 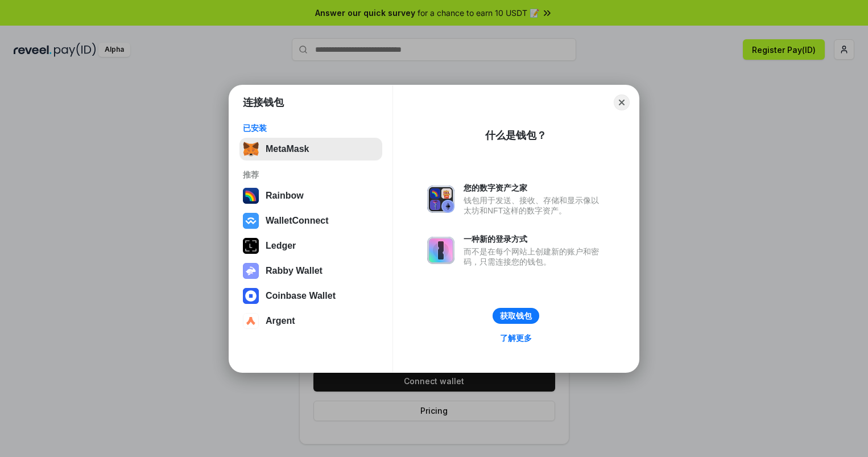 What do you see at coordinates (310, 149) in the screenshot?
I see `button: MetaMask` at bounding box center [310, 149].